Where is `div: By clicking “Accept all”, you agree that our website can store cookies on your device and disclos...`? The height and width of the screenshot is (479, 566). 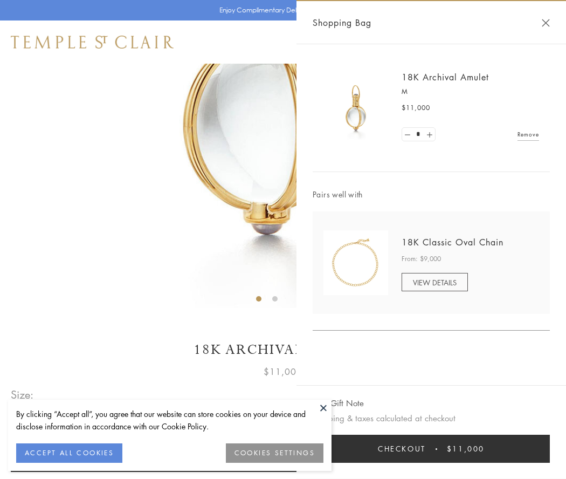
div: By clicking “Accept all”, you agree that our website can store cookies on your device and disclos... is located at coordinates (170, 420).